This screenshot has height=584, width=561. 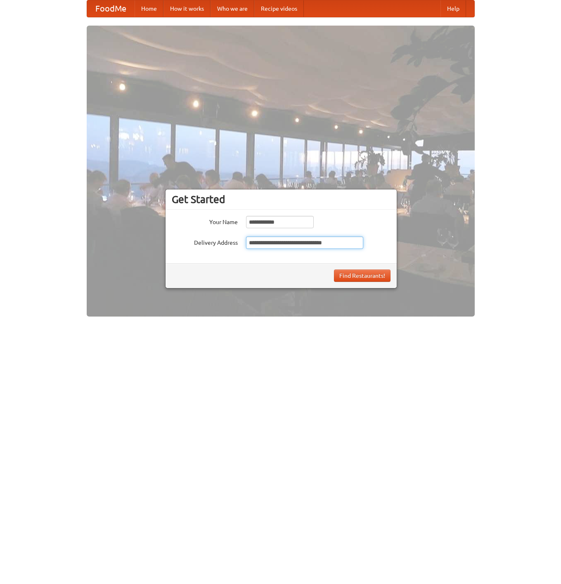 What do you see at coordinates (187, 9) in the screenshot?
I see `a: How it works` at bounding box center [187, 9].